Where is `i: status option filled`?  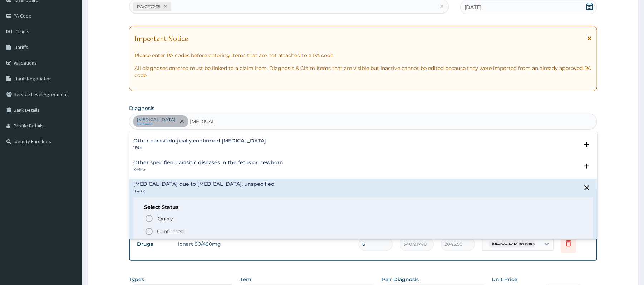 i: status option filled is located at coordinates (149, 232).